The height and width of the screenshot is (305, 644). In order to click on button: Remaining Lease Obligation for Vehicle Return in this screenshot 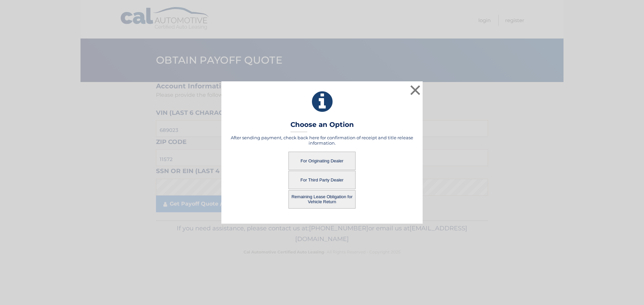, I will do `click(322, 199)`.